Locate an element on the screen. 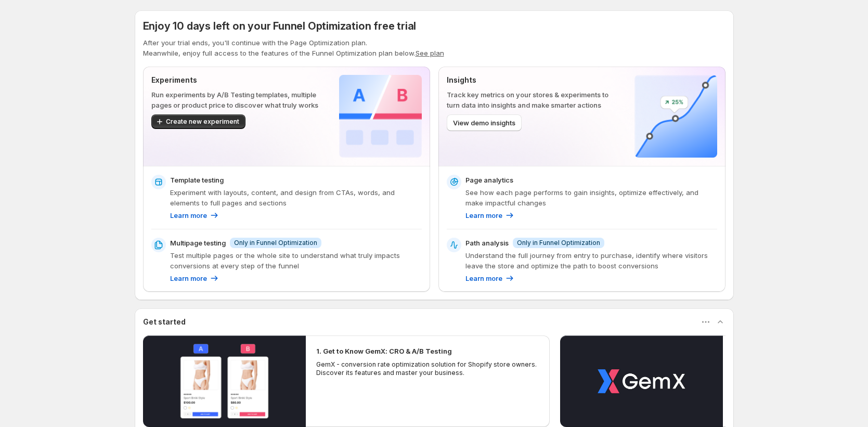 The image size is (868, 427). span: Enjoy 10 days left on your Funnel Optimization free trial is located at coordinates (280, 26).